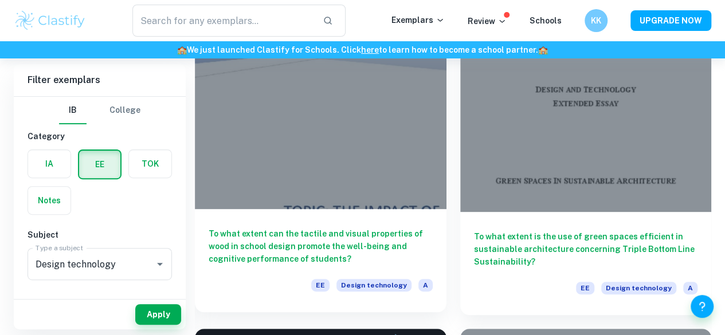 The height and width of the screenshot is (335, 725). I want to click on a: Schools, so click(545, 21).